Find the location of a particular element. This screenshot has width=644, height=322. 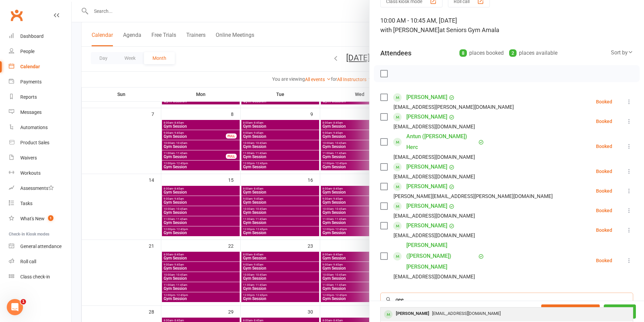

div: People is located at coordinates (27, 52).